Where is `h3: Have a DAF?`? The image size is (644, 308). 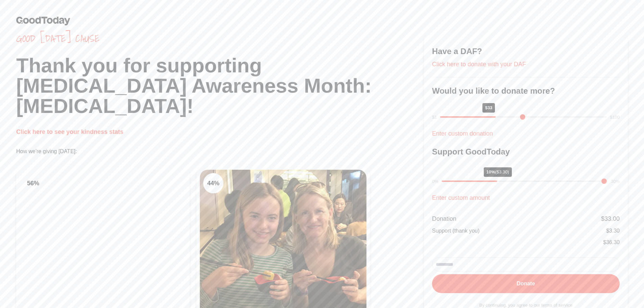 h3: Have a DAF? is located at coordinates (526, 51).